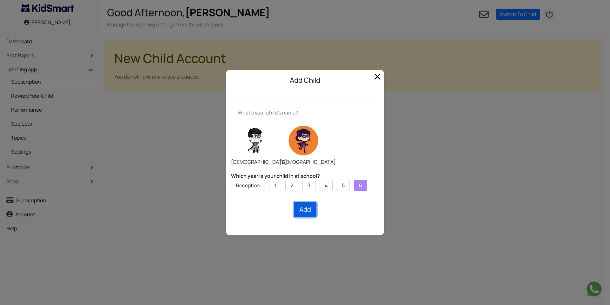 Image resolution: width=610 pixels, height=305 pixels. What do you see at coordinates (292, 185) in the screenshot?
I see `label: 2` at bounding box center [292, 185].